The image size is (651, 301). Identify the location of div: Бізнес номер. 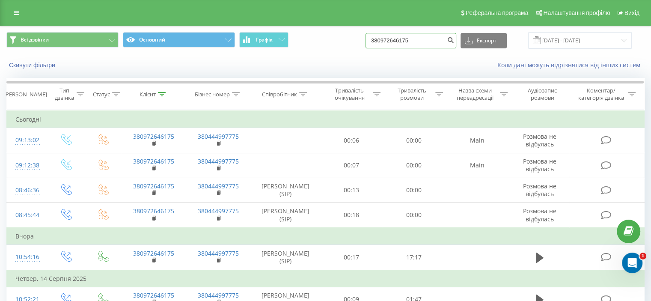
(212, 94).